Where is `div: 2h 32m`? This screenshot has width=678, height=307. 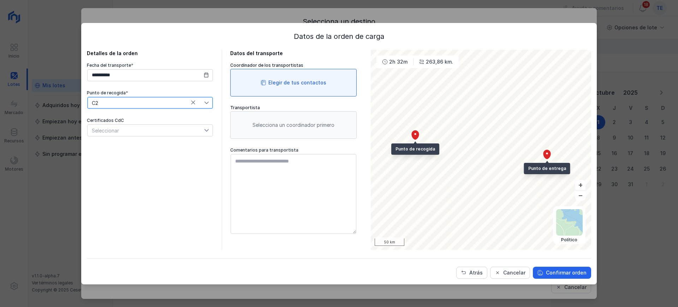 div: 2h 32m is located at coordinates (398, 62).